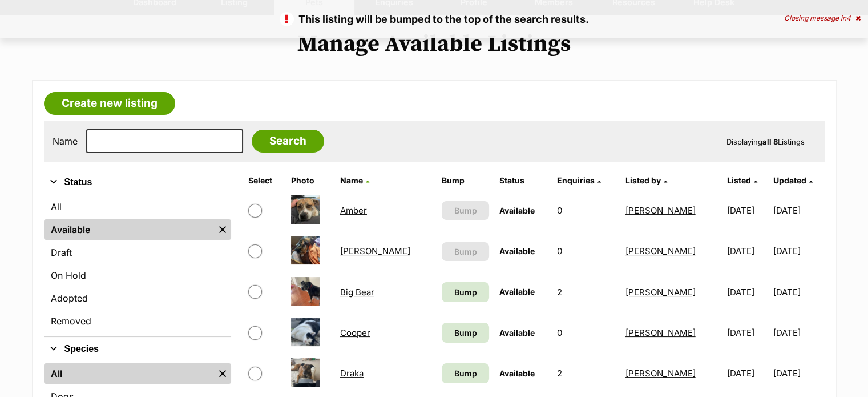 The width and height of the screenshot is (868, 397). Describe the element at coordinates (355, 333) in the screenshot. I see `a: Cooper` at that location.